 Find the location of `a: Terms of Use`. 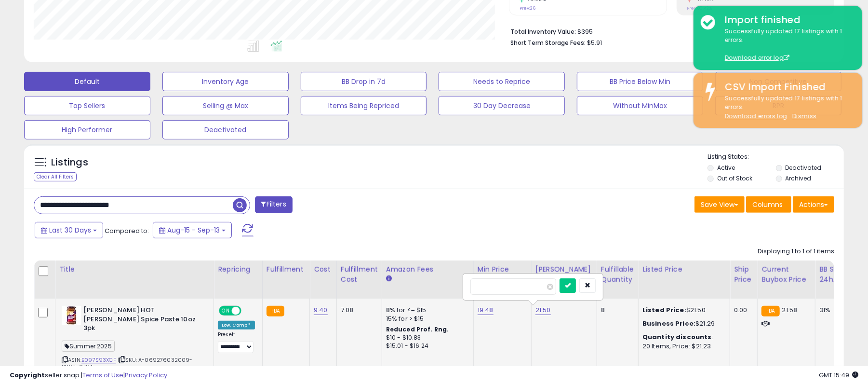

a: Terms of Use is located at coordinates (102, 375).